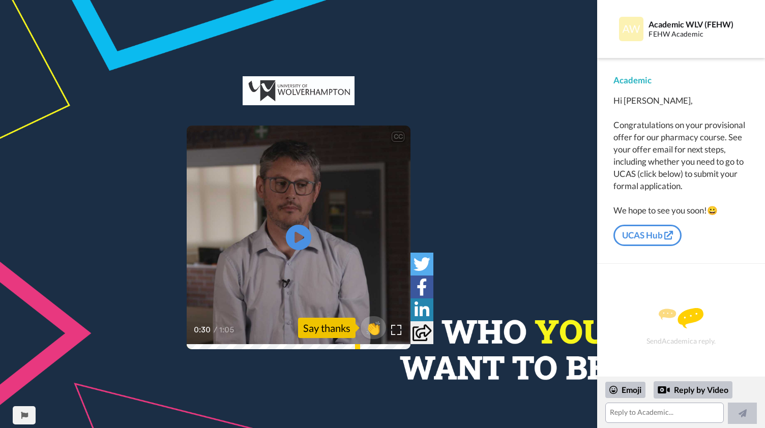  What do you see at coordinates (203, 330) in the screenshot?
I see `span: 0:30` at bounding box center [203, 330].